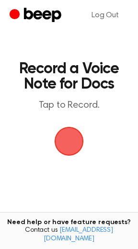  I want to click on a: Log Out, so click(105, 15).